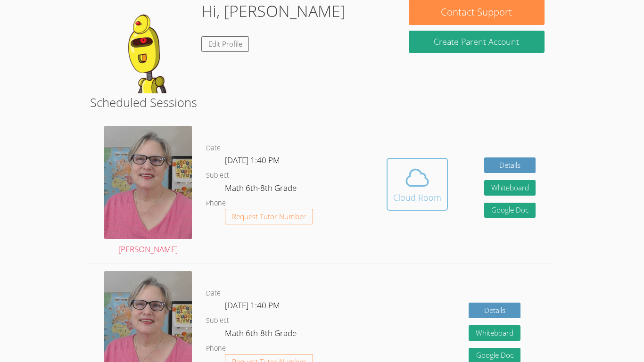 The height and width of the screenshot is (362, 644). Describe the element at coordinates (417, 184) in the screenshot. I see `button: Cloud Room` at that location.